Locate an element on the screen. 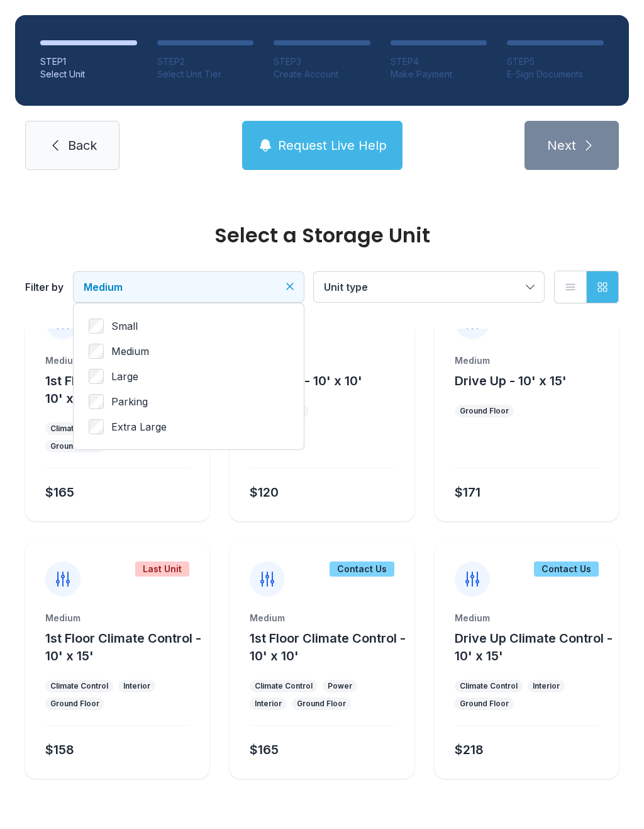  div: STEP 5 is located at coordinates (555, 62).